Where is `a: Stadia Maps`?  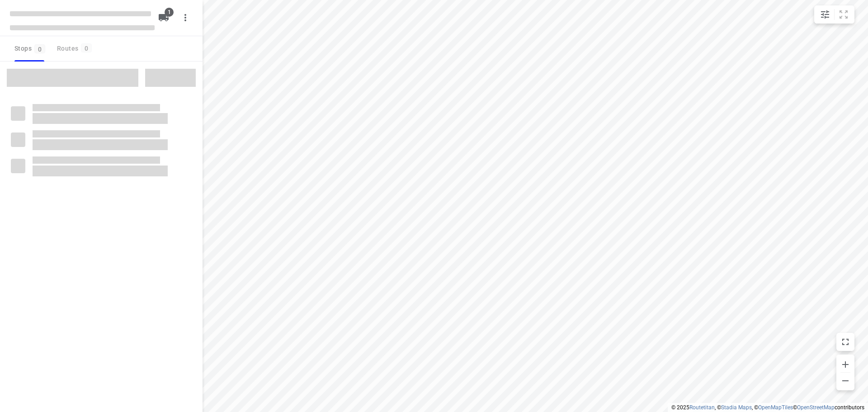 a: Stadia Maps is located at coordinates (737, 408).